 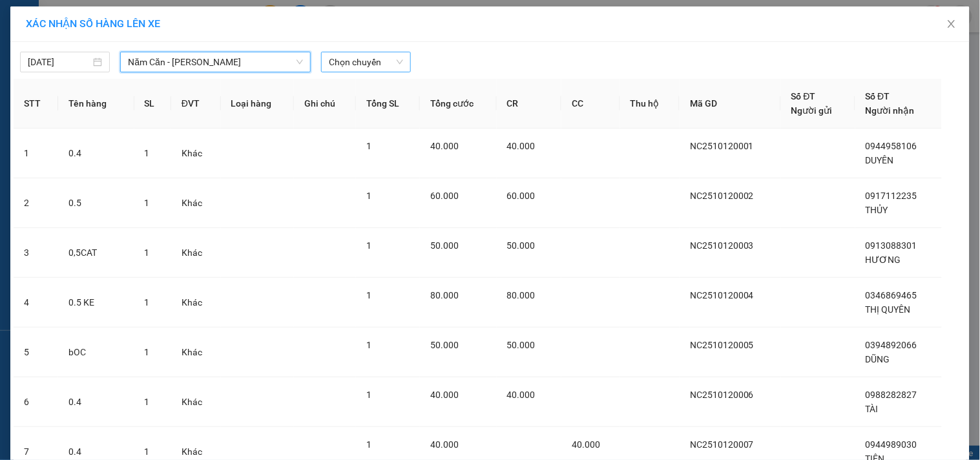 I want to click on span: NC2510120005, so click(x=722, y=346).